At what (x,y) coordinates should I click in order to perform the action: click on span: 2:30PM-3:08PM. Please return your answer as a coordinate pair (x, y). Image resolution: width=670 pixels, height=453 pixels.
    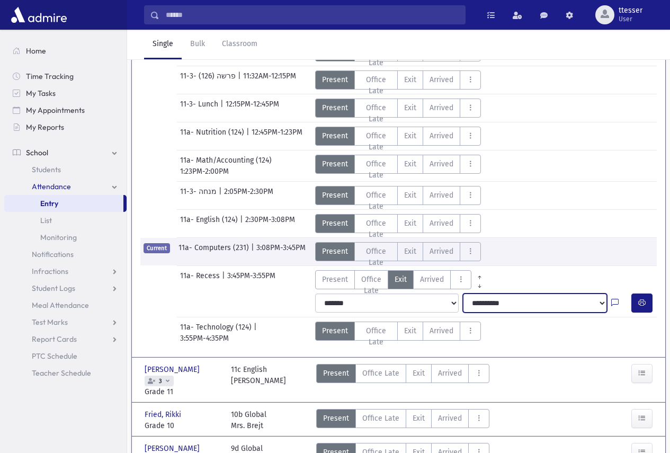
    Looking at the image, I should click on (270, 224).